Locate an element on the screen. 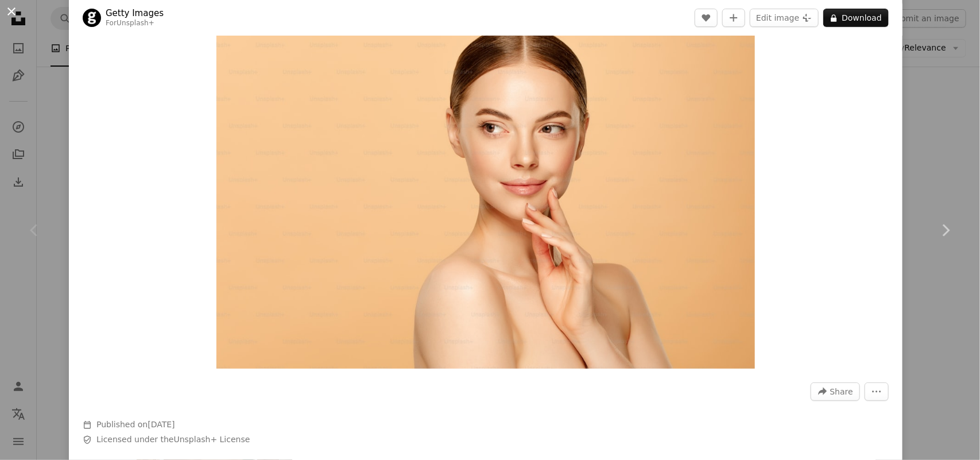  img: Go to Getty Images's profile is located at coordinates (92, 18).